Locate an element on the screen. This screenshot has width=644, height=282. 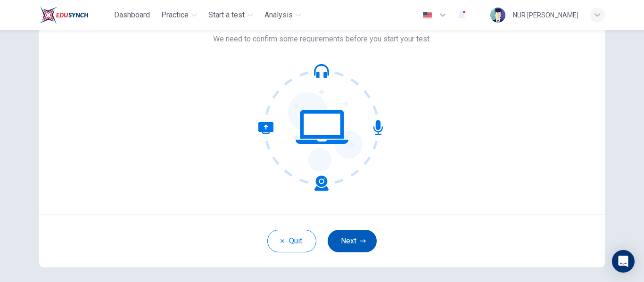
button: Quit is located at coordinates (292, 241).